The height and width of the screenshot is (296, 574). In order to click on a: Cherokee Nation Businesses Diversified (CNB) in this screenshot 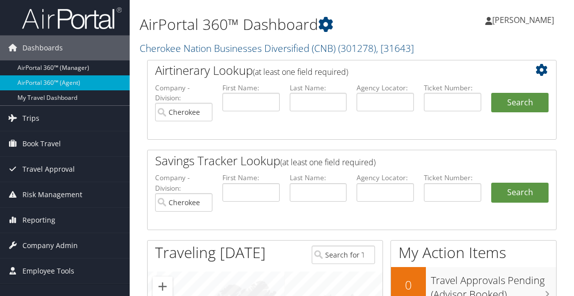, I will do `click(277, 48)`.